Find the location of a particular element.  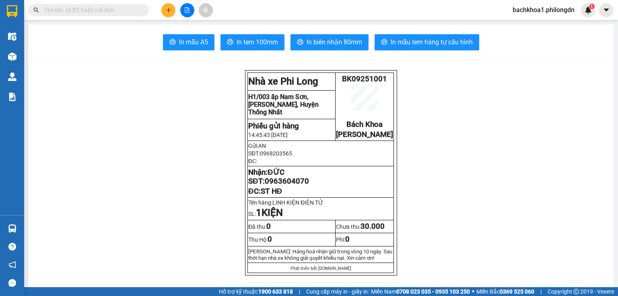

span: question-circle is located at coordinates (12, 246).